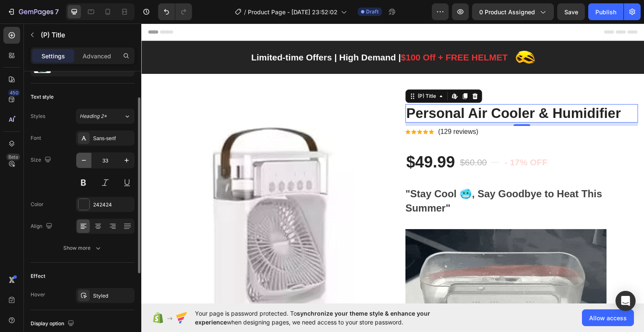 This screenshot has height=332, width=644. Describe the element at coordinates (97, 56) in the screenshot. I see `p: Advanced` at that location.